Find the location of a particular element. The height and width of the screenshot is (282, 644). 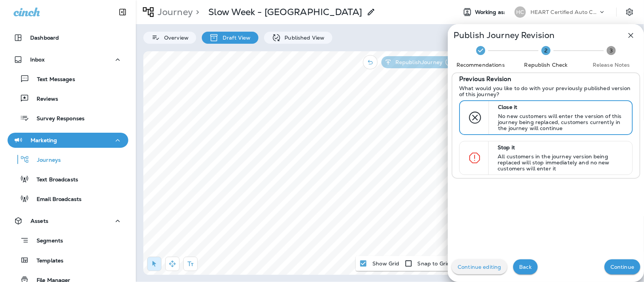

p: Previous Revision is located at coordinates (485, 80).